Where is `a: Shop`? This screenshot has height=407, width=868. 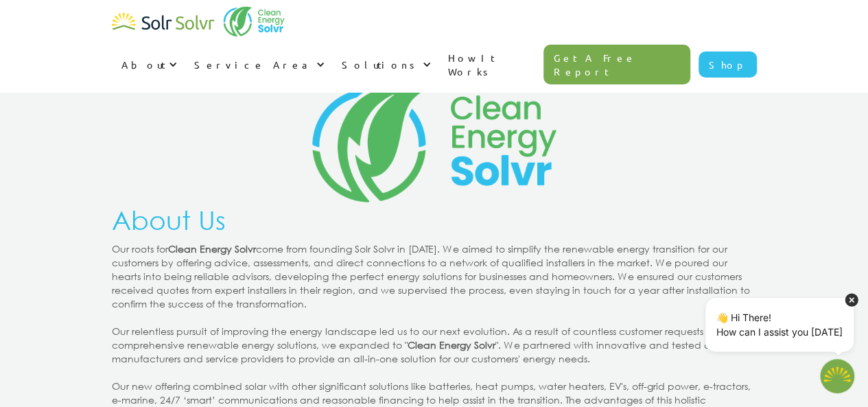
a: Shop is located at coordinates (727, 64).